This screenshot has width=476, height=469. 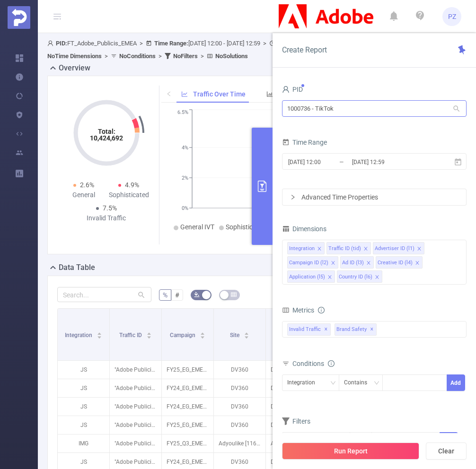 I want to click on div: Ad ID (l3), so click(x=353, y=263).